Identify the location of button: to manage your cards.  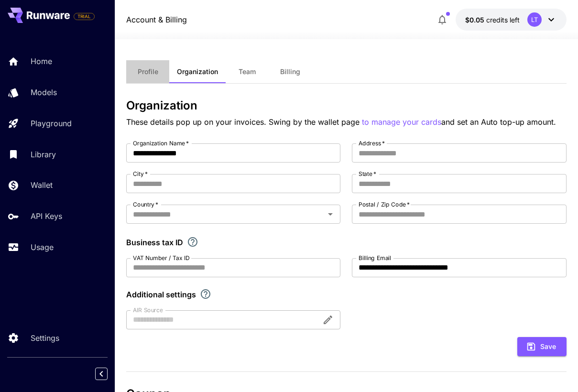
(402, 122).